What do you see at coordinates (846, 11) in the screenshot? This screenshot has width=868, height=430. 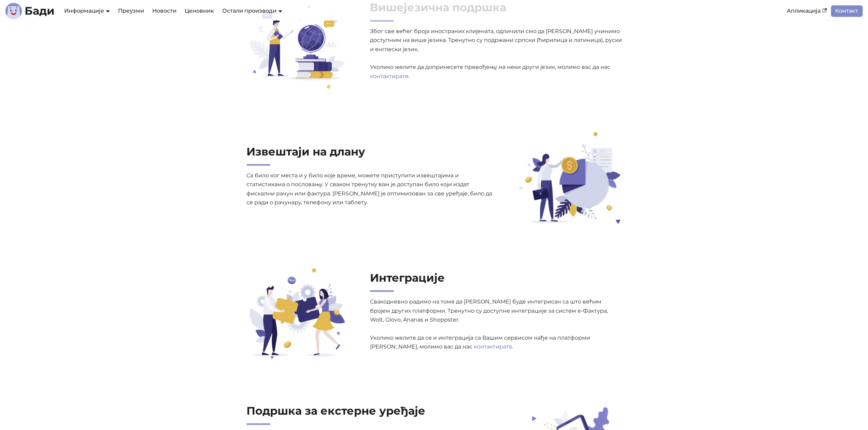 I see `a: Контакт` at bounding box center [846, 11].